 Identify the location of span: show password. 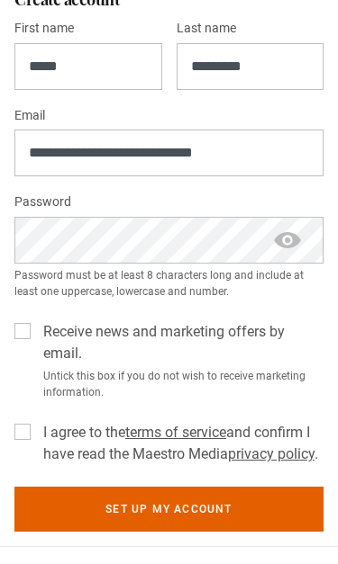
(287, 240).